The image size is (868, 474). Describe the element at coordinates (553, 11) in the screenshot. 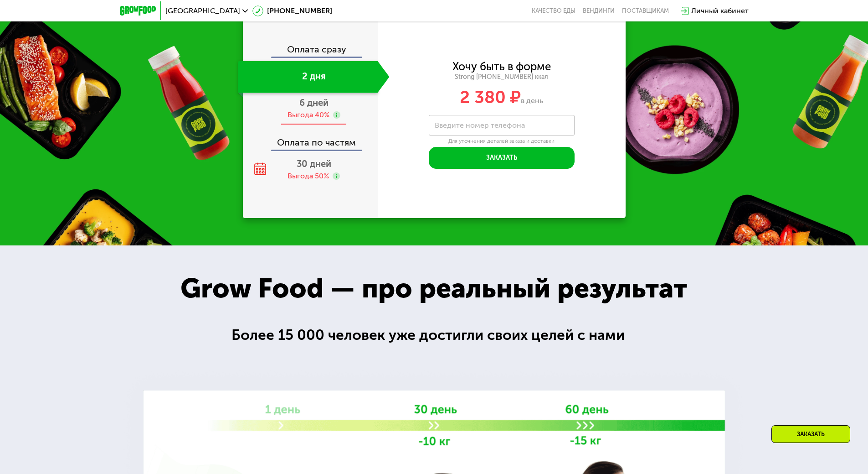

I see `a: Качество еды` at that location.